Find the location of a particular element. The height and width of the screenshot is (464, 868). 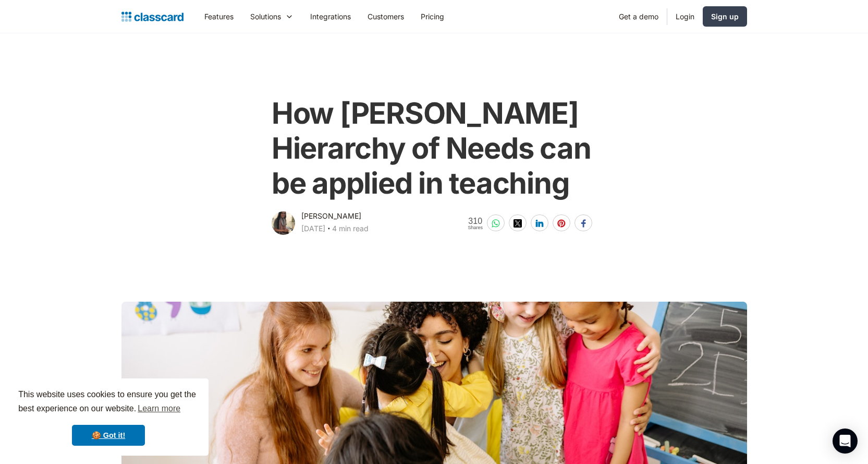

img: whatsapp-white sharing button is located at coordinates (496, 223).